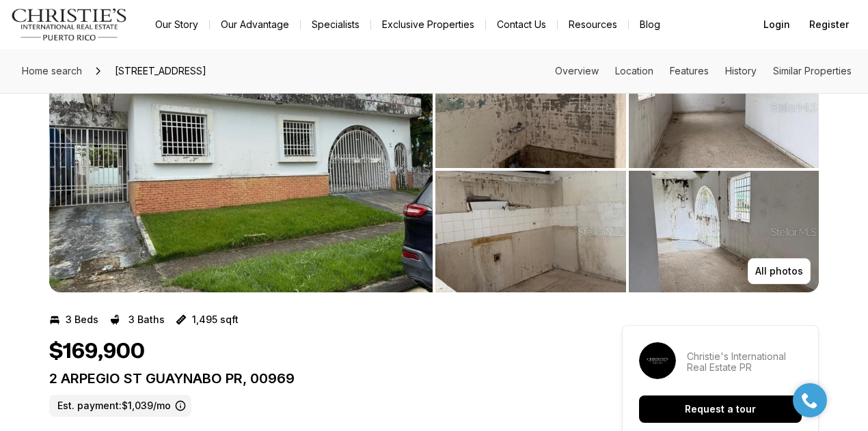 Image resolution: width=868 pixels, height=431 pixels. Describe the element at coordinates (255, 25) in the screenshot. I see `a: Our Advantage` at that location.